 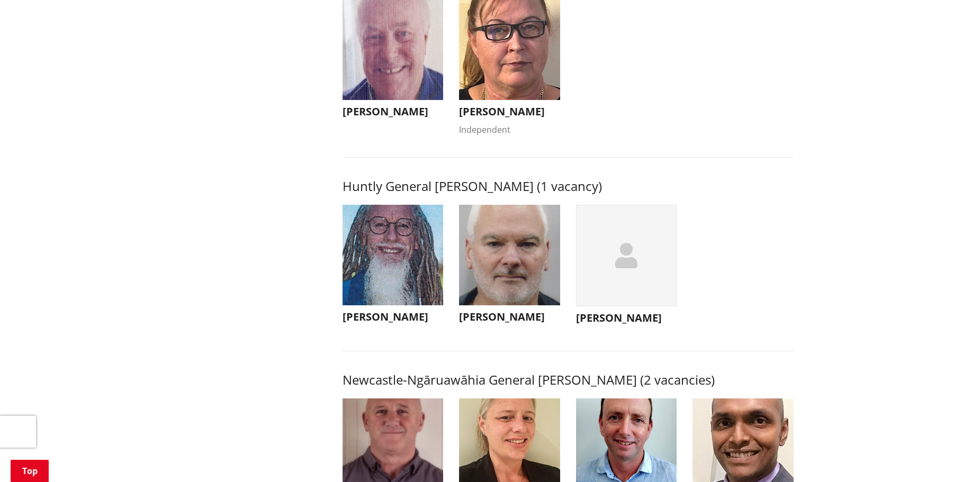 I want to click on img: WO-W-HU__WHYTE_D__s4xF2, so click(x=393, y=255).